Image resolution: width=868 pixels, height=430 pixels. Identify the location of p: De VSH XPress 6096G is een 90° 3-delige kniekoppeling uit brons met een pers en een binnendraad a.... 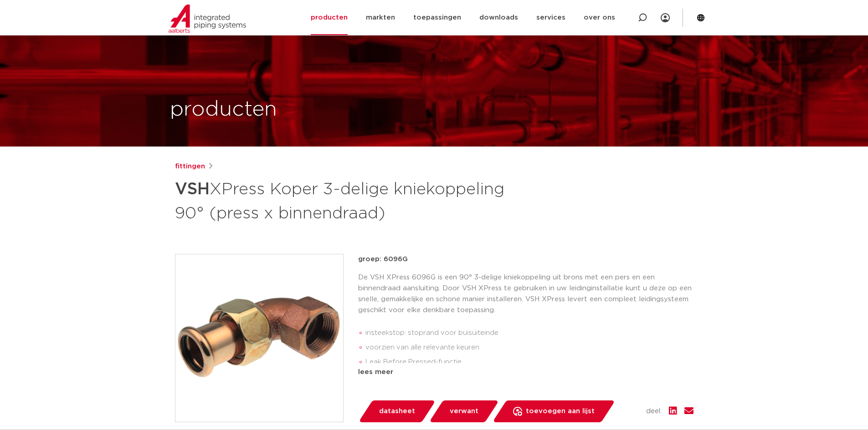
(526, 294).